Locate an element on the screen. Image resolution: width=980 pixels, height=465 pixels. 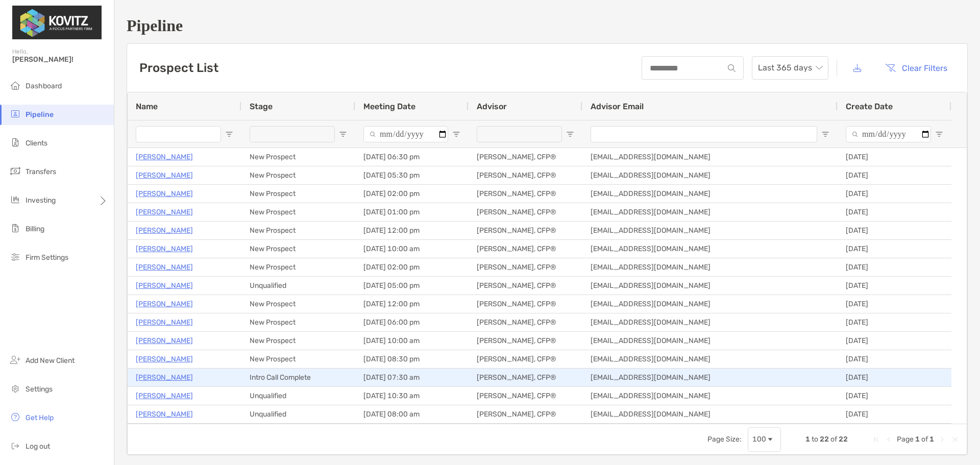
img: clients icon is located at coordinates (16, 142).